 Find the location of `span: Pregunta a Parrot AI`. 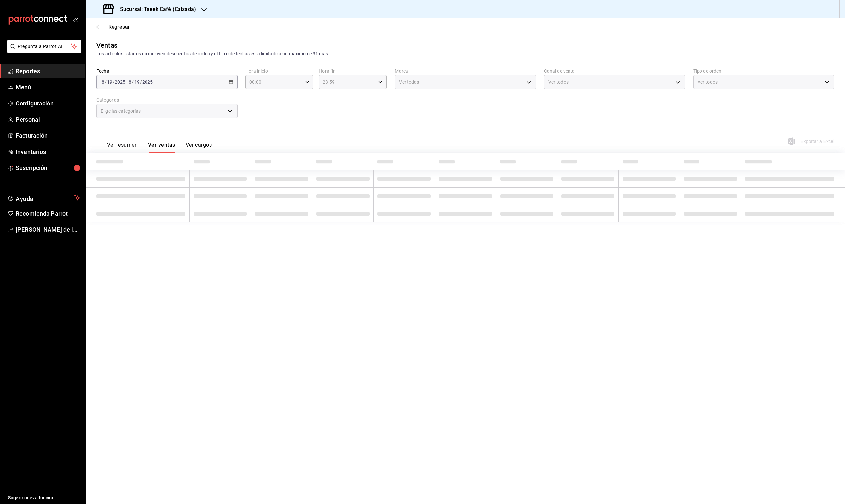

span: Pregunta a Parrot AI is located at coordinates (44, 46).